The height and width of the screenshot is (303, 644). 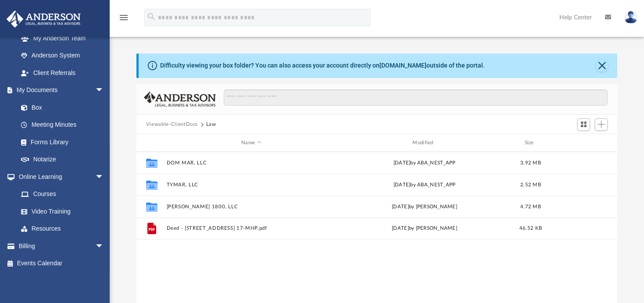 I want to click on input: Search files and folders, so click(x=416, y=98).